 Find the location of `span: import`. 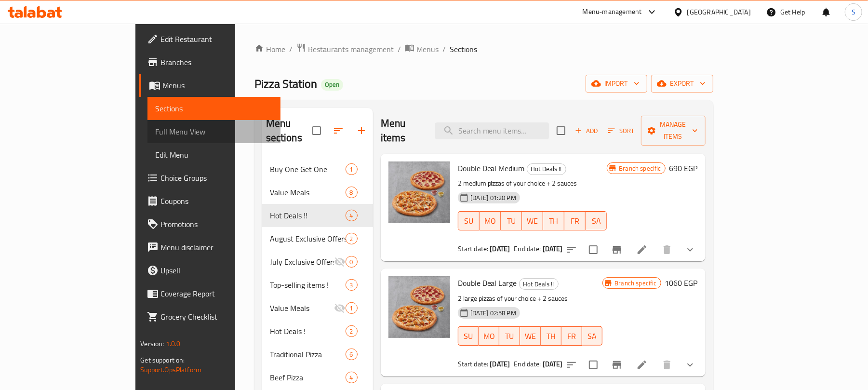

span: import is located at coordinates (616, 83).